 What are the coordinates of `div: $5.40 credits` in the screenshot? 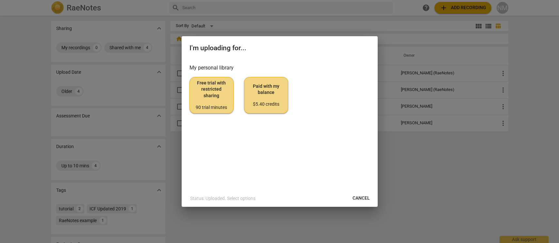 It's located at (266, 105).